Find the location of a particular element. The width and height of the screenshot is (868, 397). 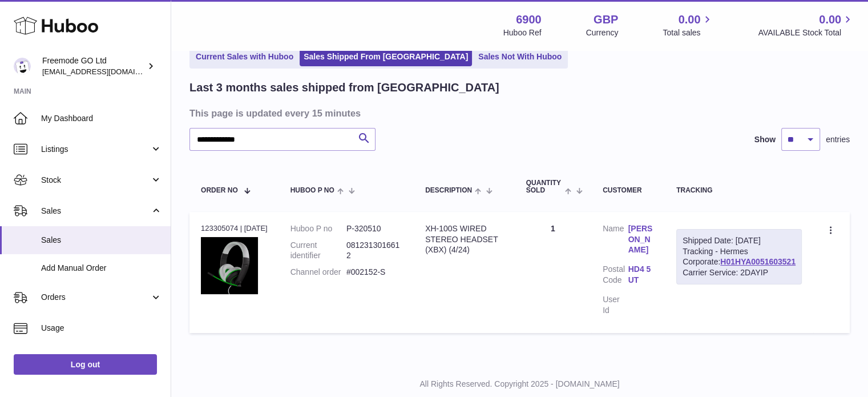

a: Sales Not With Huboo is located at coordinates (520, 57).